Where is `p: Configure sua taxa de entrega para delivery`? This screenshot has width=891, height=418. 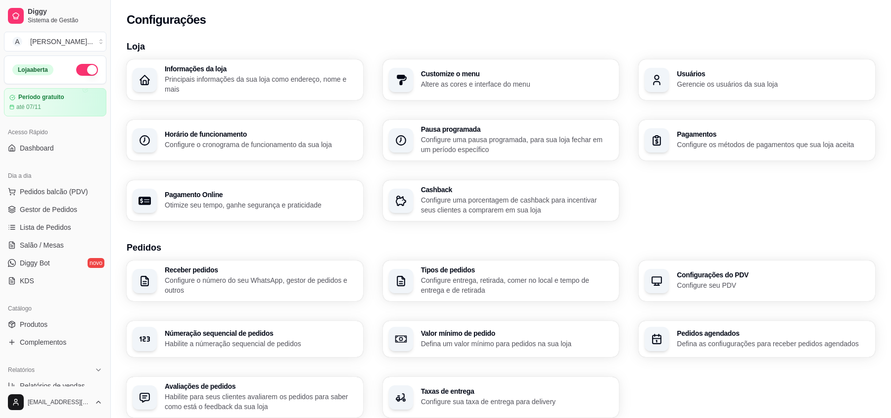
p: Configure sua taxa de entrega para delivery is located at coordinates (517, 401).